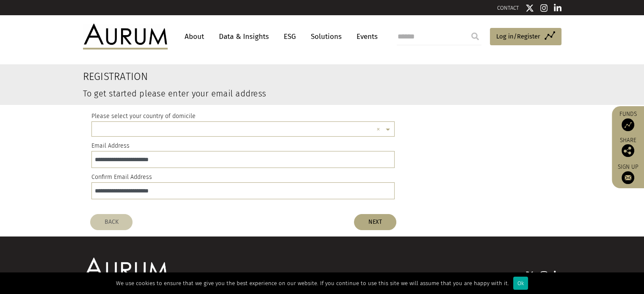 This screenshot has width=644, height=294. I want to click on a: Events, so click(365, 36).